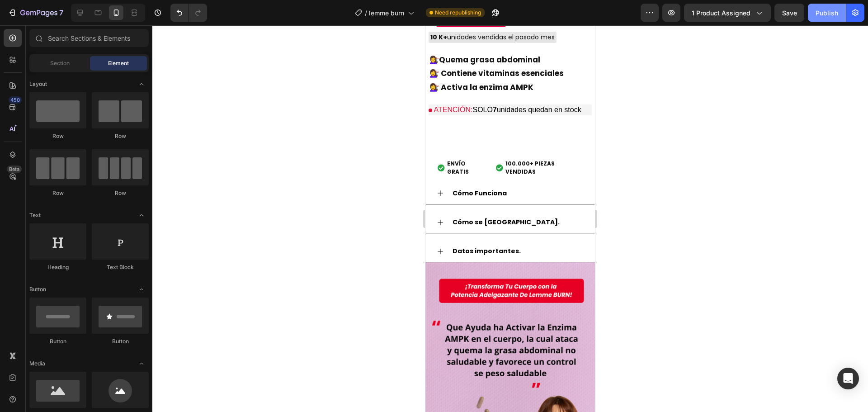 The height and width of the screenshot is (412, 868). I want to click on p: 💇‍♀️Quema grasa abdominal, so click(85, 34).